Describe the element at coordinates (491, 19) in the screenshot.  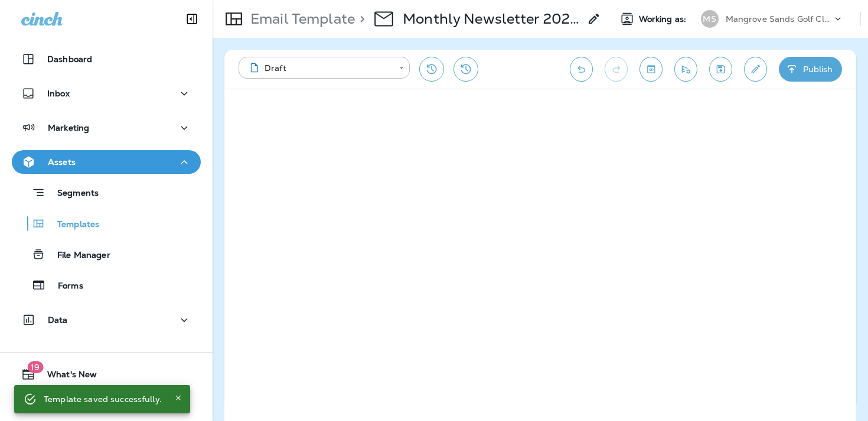
I see `p: Monthly Newsletter 2025 - October` at that location.